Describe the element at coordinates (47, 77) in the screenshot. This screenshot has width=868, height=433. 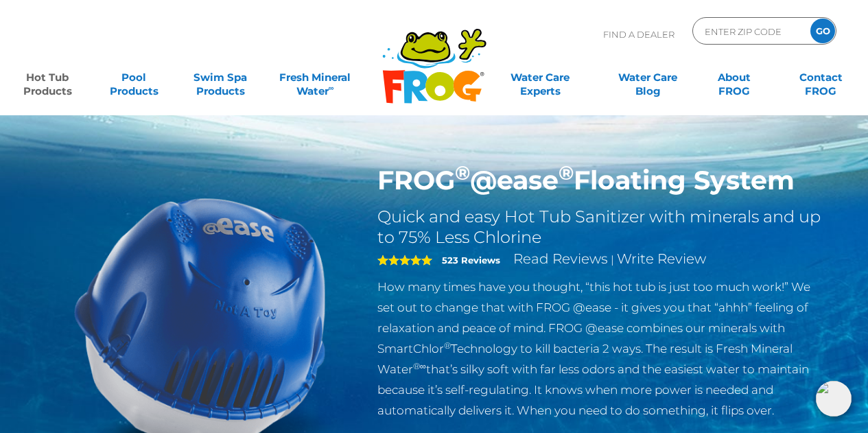
I see `a: Hot TubProducts` at that location.